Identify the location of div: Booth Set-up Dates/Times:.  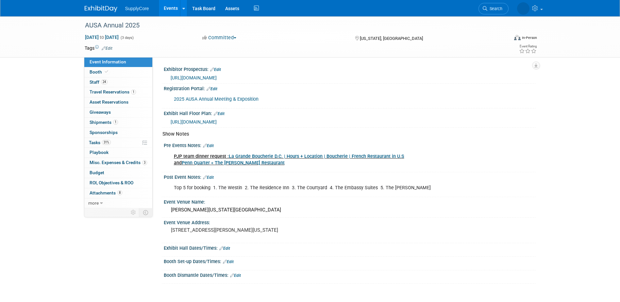
(350, 261).